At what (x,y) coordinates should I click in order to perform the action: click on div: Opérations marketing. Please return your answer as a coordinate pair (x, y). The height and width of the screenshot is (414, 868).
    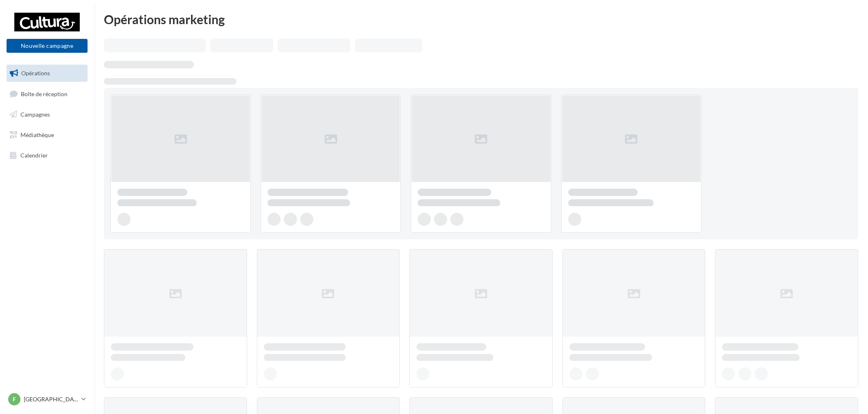
    Looking at the image, I should click on (481, 19).